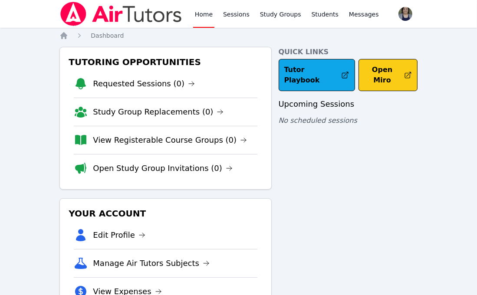  What do you see at coordinates (119, 235) in the screenshot?
I see `a: Edit Profile` at bounding box center [119, 235].